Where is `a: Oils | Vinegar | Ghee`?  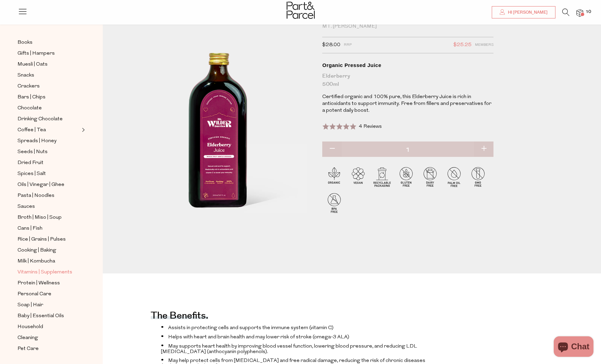
a: Oils | Vinegar | Ghee is located at coordinates (49, 184).